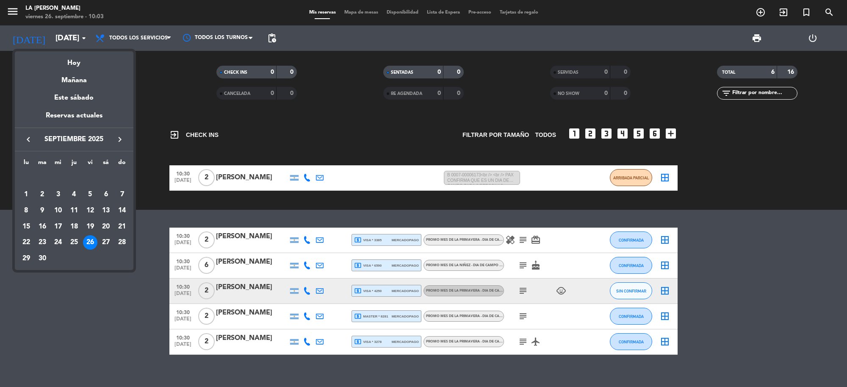 The image size is (847, 387). I want to click on span: septiembre 2025, so click(74, 139).